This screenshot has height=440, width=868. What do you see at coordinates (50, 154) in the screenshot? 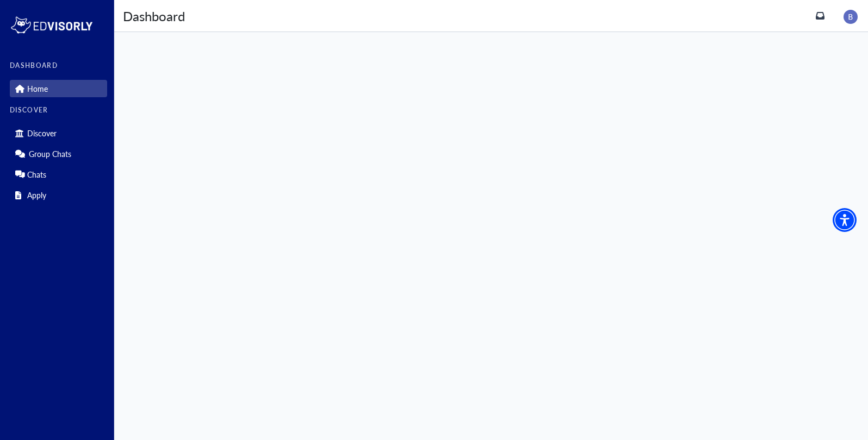
I see `p: Group Chats` at bounding box center [50, 154].